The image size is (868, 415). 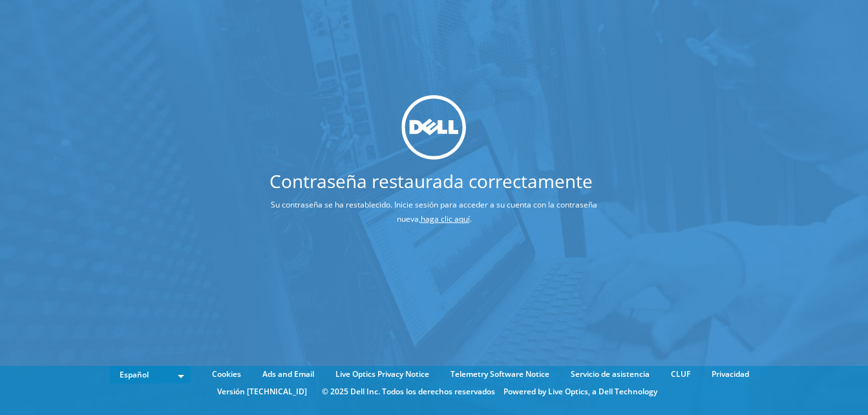 I want to click on li: Powered by Live Optics, a Dell Technology, so click(x=580, y=391).